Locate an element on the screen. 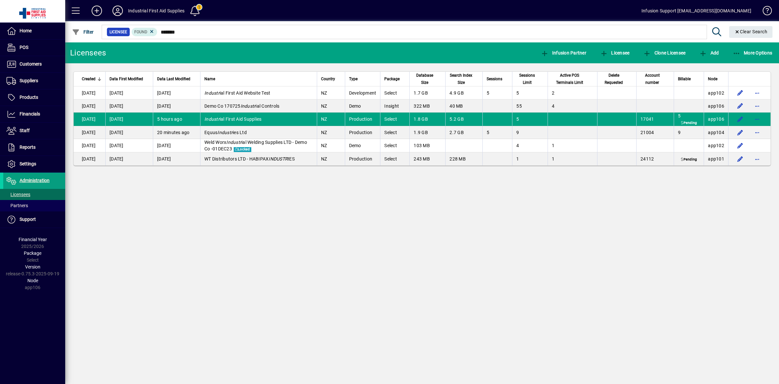  span: Sessions Limit is located at coordinates (527, 79).